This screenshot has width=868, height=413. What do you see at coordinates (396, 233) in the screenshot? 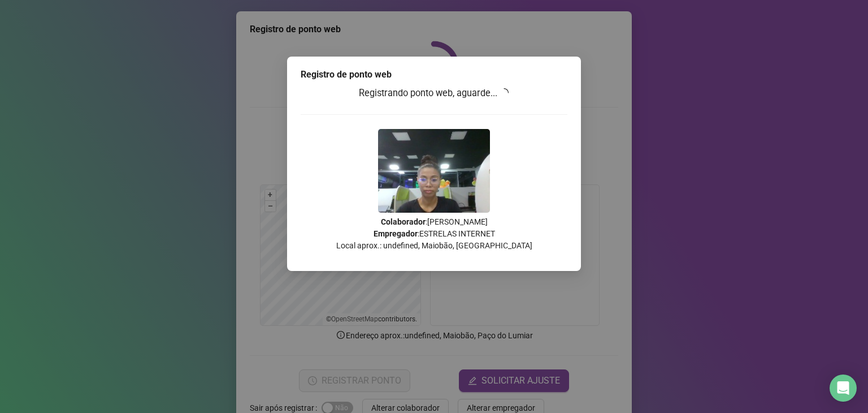
I see `strong: Empregador` at bounding box center [396, 233].